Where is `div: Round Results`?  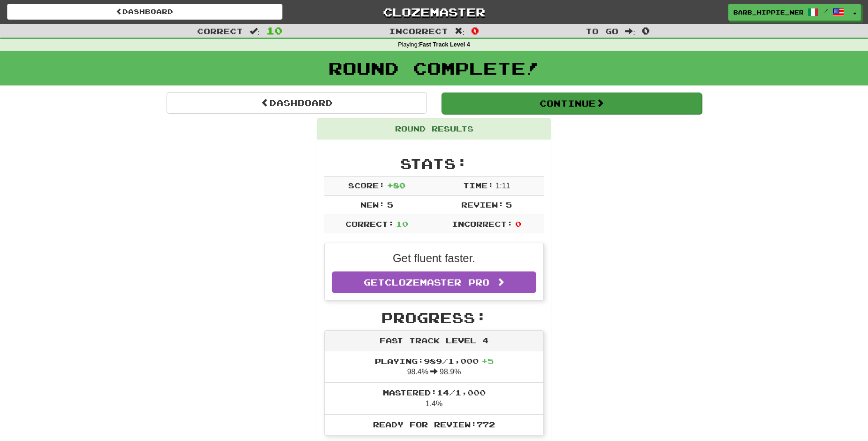
div: Round Results is located at coordinates (434, 129).